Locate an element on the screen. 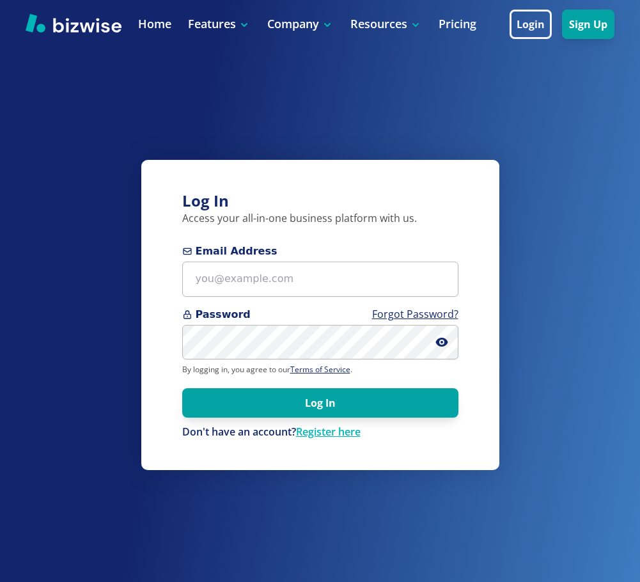 The height and width of the screenshot is (582, 640). a: Pricing is located at coordinates (457, 24).